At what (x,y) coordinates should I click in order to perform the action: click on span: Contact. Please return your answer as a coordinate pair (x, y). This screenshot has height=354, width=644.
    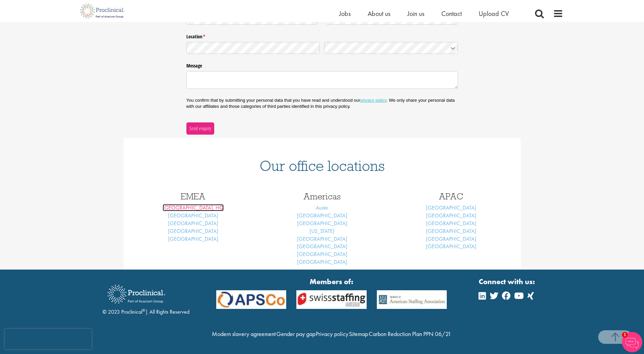
    Looking at the image, I should click on (452, 14).